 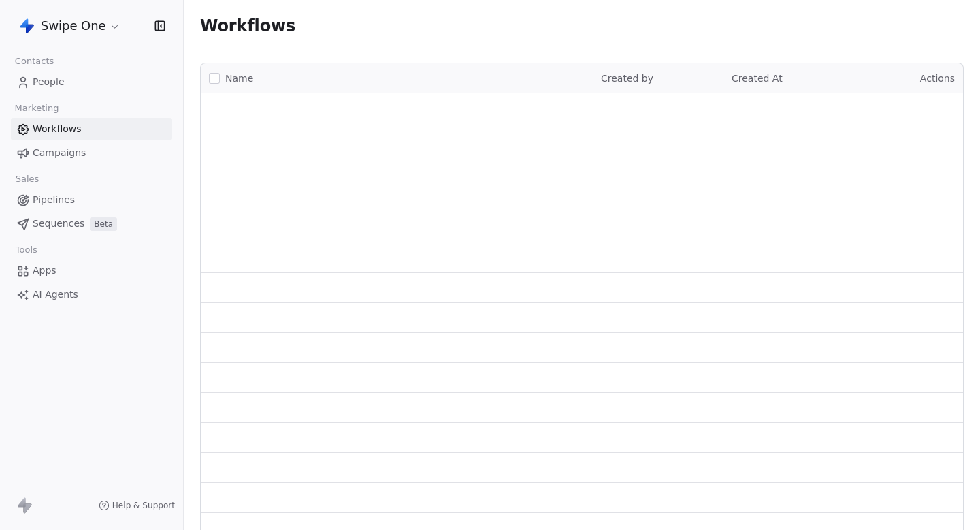 I want to click on span: Name, so click(x=239, y=78).